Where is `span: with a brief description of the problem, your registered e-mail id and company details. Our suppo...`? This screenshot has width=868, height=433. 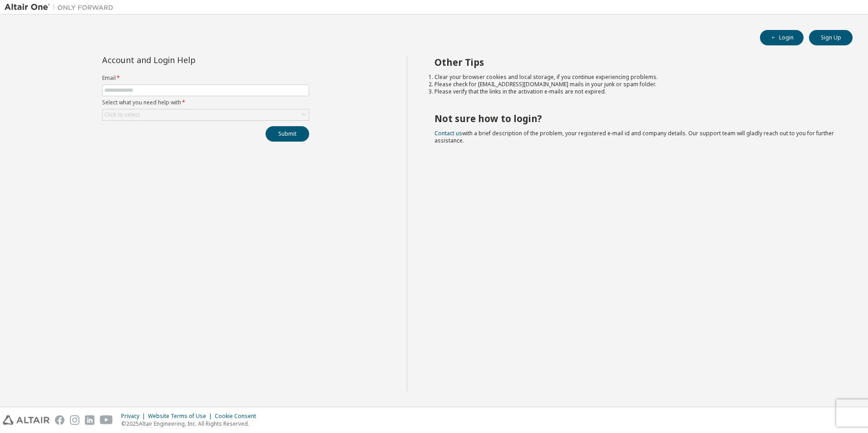
span: with a brief description of the problem, your registered e-mail id and company details. Our suppo... is located at coordinates (634, 137).